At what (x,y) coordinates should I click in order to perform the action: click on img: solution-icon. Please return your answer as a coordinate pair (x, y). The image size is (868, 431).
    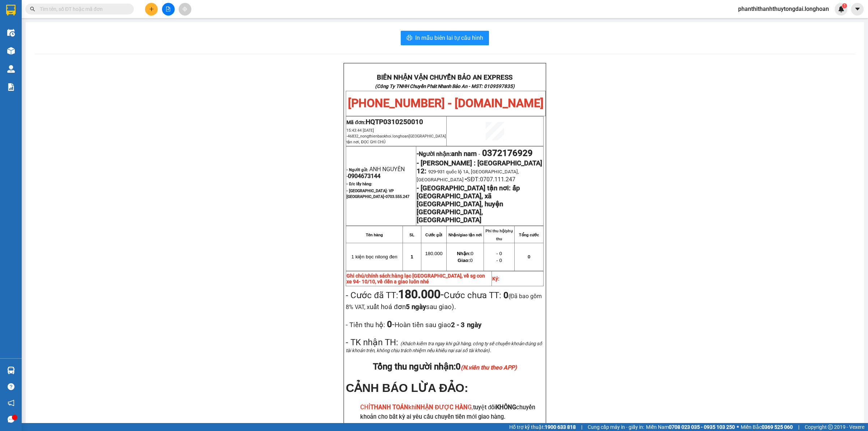
    Looking at the image, I should click on (11, 87).